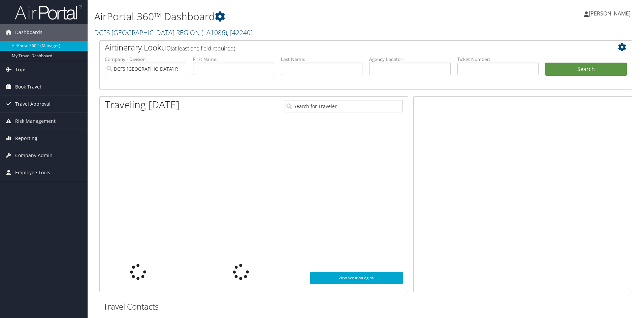 The image size is (644, 318). I want to click on span: (at least one field required), so click(203, 48).